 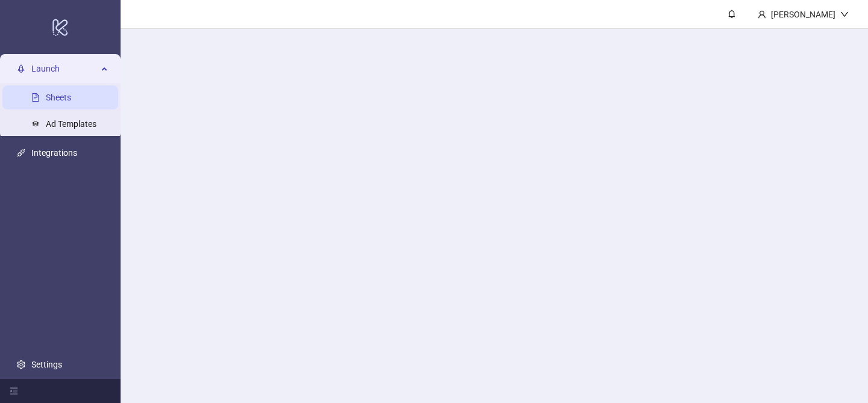 I want to click on span: user, so click(x=762, y=14).